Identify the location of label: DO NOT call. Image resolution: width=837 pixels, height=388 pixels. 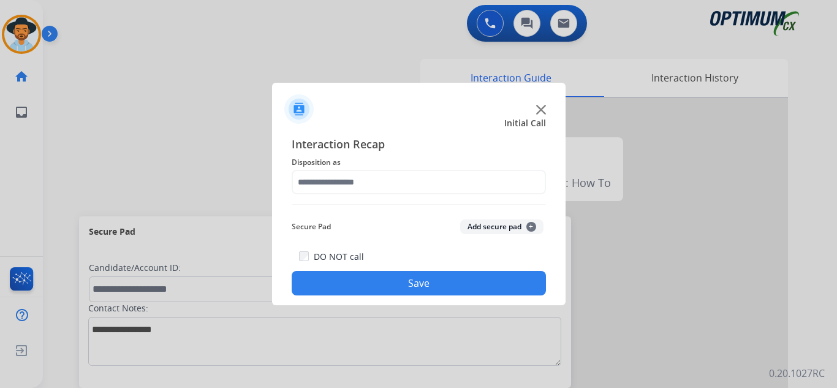
(339, 257).